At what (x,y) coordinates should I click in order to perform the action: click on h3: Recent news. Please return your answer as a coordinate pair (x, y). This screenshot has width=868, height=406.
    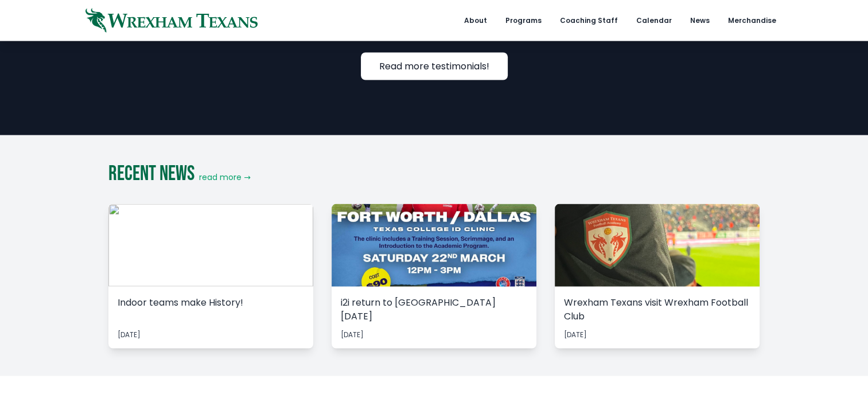
    Looking at the image, I should click on (151, 174).